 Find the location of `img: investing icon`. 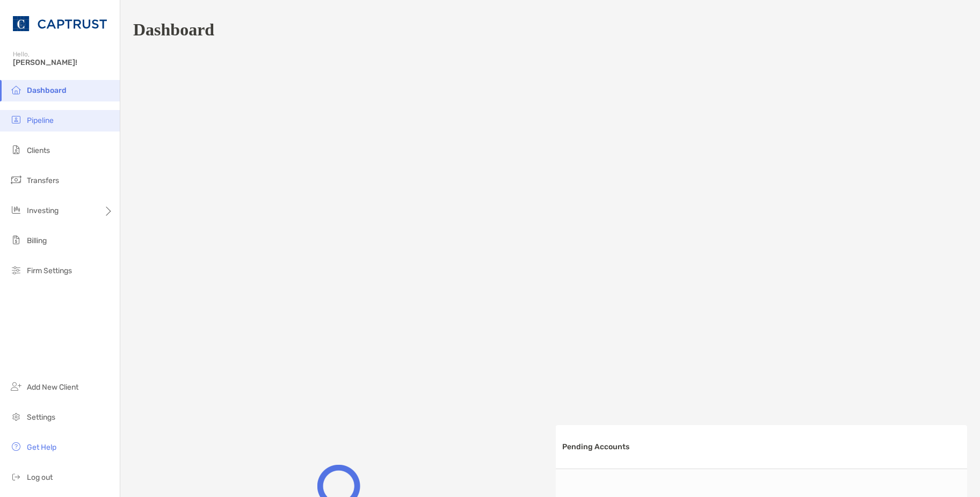

img: investing icon is located at coordinates (16, 210).